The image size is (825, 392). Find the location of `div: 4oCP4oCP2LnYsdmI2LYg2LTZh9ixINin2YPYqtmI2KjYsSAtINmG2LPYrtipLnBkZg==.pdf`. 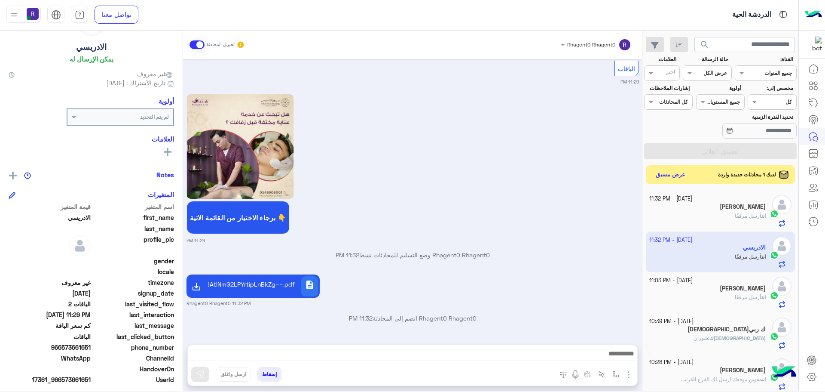

div: 4oCP4oCP2LnYsdmI2LYg2LTZh9ixINin2YPYqtmI2KjYsSAtINmG2LPYrtipLnBkZg==.pdf is located at coordinates (253, 286).